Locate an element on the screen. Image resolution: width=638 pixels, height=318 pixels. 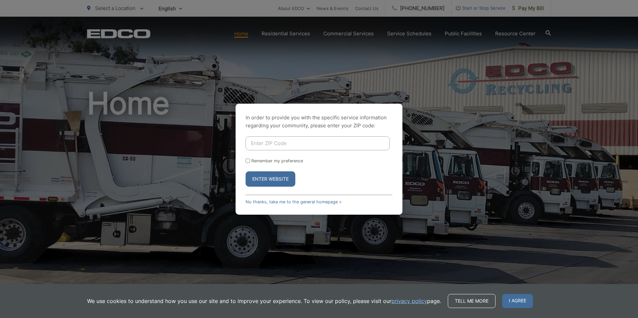
p: We use cookies to understand how you use our site and to improve your experience. To view our pol... is located at coordinates (264, 301).